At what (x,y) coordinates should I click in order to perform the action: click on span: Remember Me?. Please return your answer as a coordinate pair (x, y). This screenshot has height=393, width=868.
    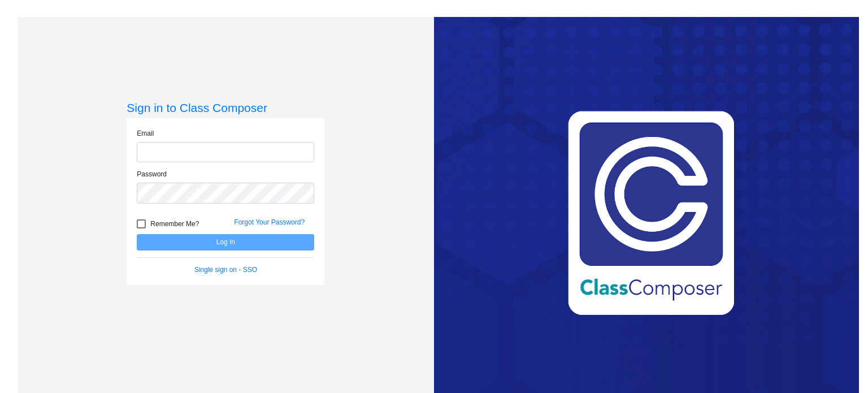
    Looking at the image, I should click on (174, 223).